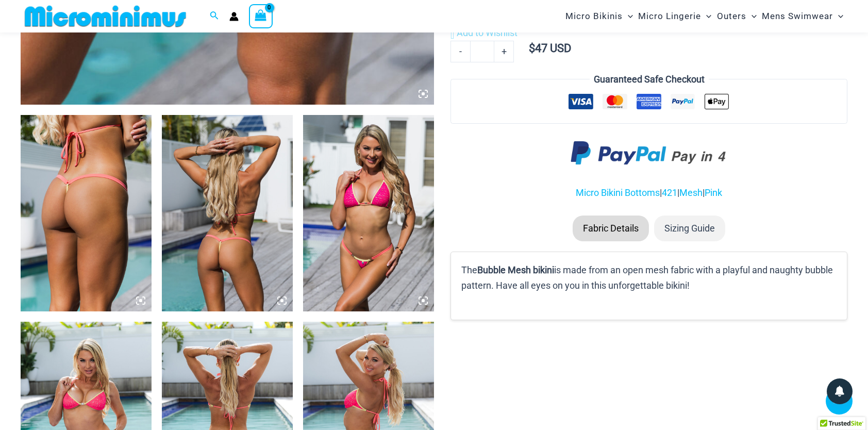  I want to click on img: Bubble Mesh Highlight Pink 421 Micro, so click(86, 213).